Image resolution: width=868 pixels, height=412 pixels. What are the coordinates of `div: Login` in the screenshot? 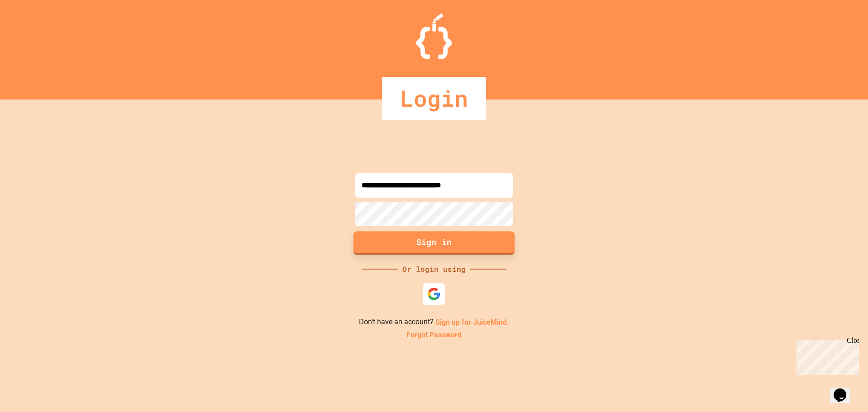 It's located at (434, 98).